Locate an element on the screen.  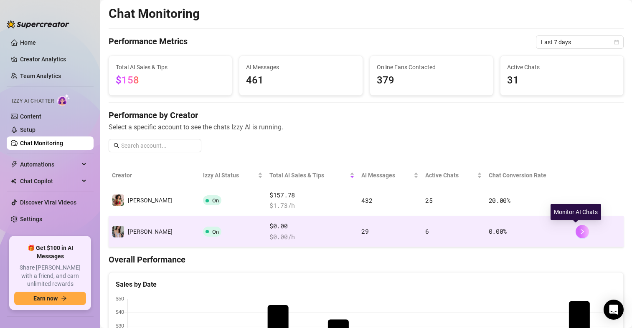
span: calendar is located at coordinates (617, 42).